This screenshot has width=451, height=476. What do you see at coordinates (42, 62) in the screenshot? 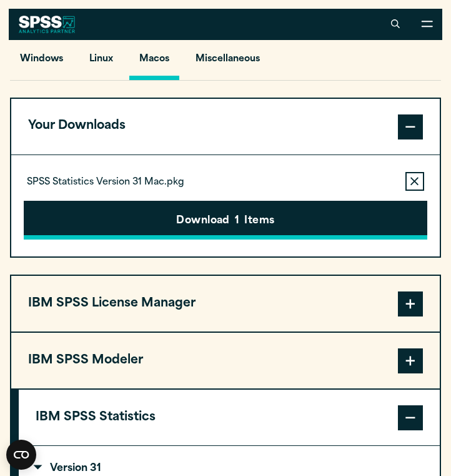
I see `button: Windows` at bounding box center [42, 62].